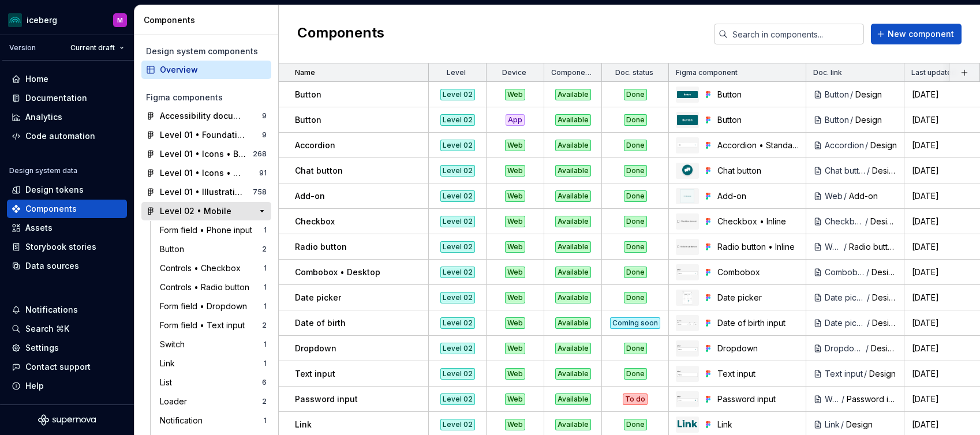 Image resolution: width=980 pixels, height=435 pixels. Describe the element at coordinates (213, 345) in the screenshot. I see `a: Switch1` at that location.